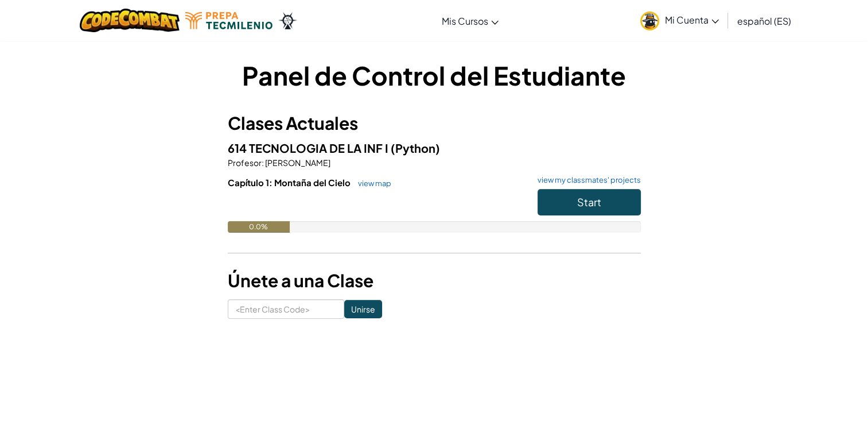  I want to click on input: <Enter Class Code>, so click(286, 309).